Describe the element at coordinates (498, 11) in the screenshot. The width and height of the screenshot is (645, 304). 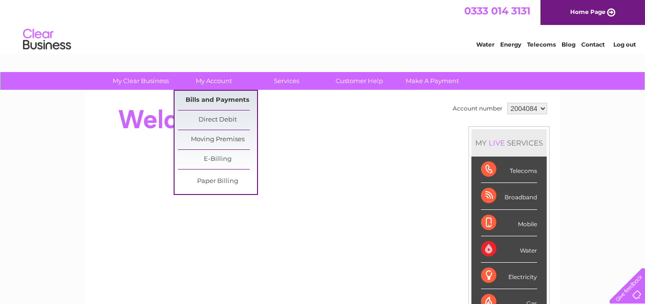
I see `a: 0333 014 3131` at that location.